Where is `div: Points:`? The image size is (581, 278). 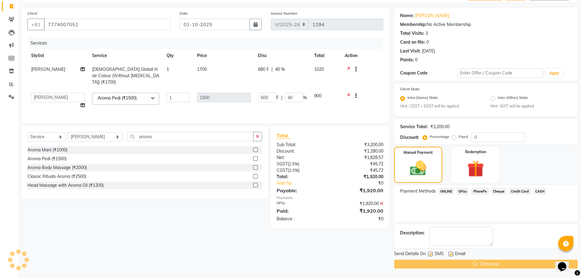
div: Points: is located at coordinates (407, 60).